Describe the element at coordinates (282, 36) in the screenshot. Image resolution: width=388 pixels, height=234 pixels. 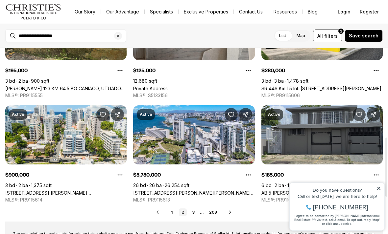
I see `label: List` at that location.